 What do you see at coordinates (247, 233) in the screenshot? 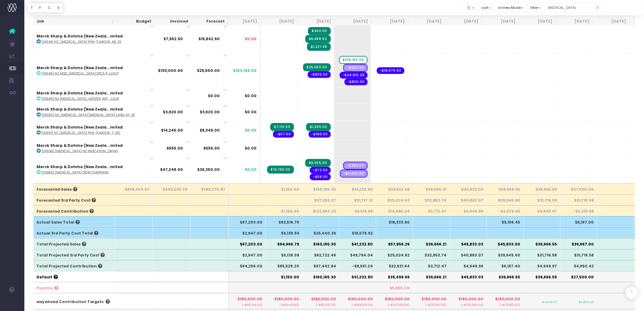
I see `th: $2,947.00` at bounding box center [247, 233].